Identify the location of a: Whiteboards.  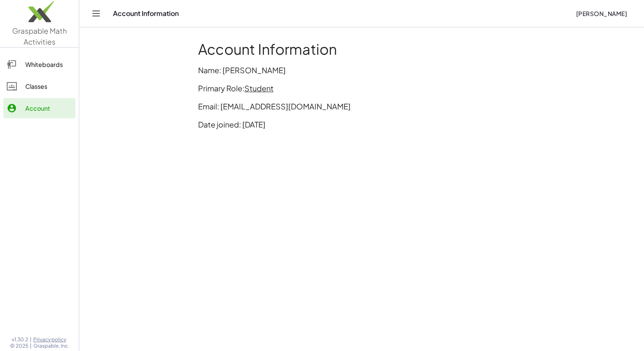
(39, 64).